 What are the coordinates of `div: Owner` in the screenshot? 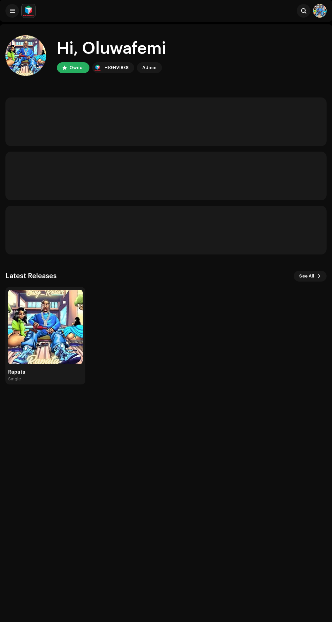 It's located at (77, 68).